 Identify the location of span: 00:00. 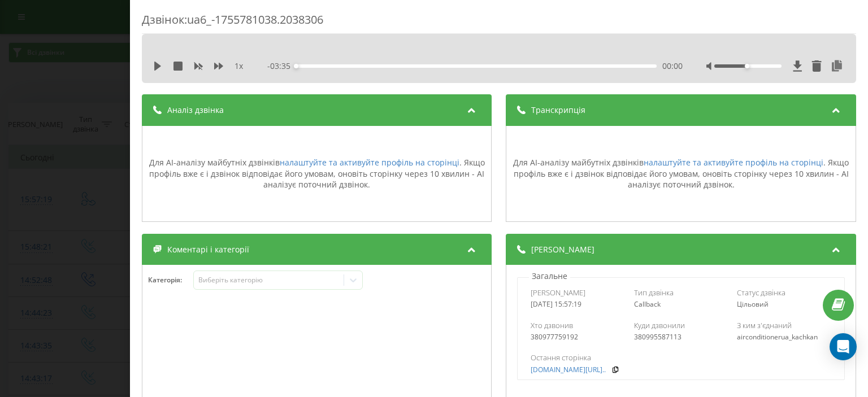
(673, 66).